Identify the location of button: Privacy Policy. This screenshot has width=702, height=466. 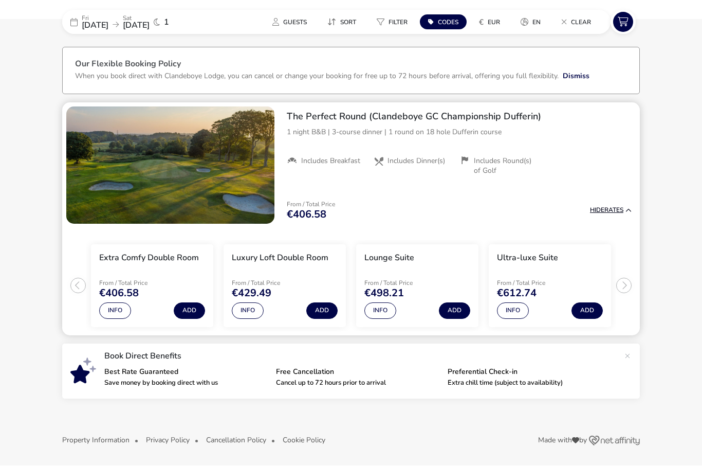
(168, 440).